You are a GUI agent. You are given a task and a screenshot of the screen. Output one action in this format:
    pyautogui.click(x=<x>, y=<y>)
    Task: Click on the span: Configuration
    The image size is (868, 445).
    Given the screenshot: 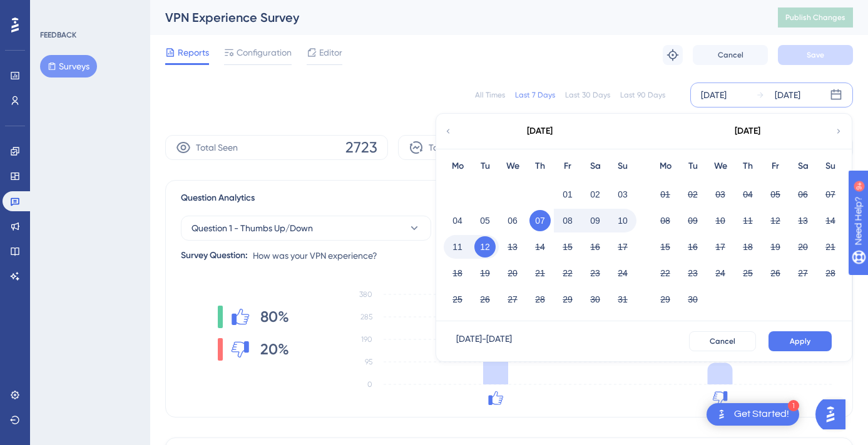 What is the action you would take?
    pyautogui.click(x=264, y=52)
    